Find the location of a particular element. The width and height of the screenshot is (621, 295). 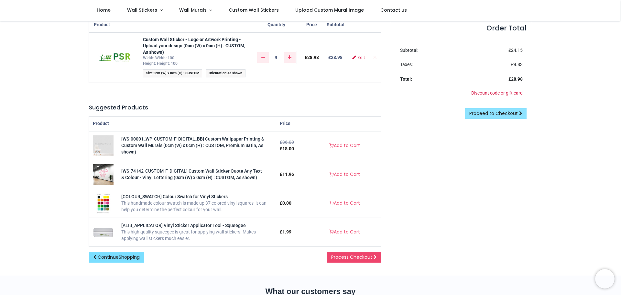

td: Taxes: is located at coordinates (432, 65).